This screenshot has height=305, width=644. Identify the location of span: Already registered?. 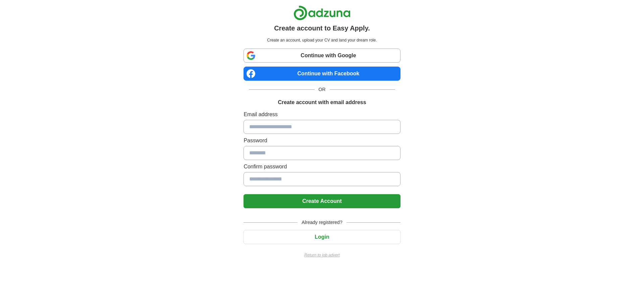
(322, 222).